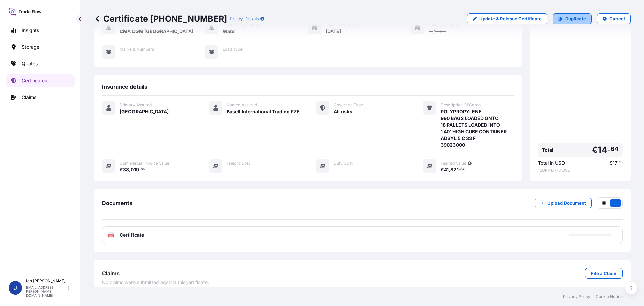 Image resolution: width=644 pixels, height=306 pixels. Describe the element at coordinates (566, 203) in the screenshot. I see `p: Upload Document` at that location.